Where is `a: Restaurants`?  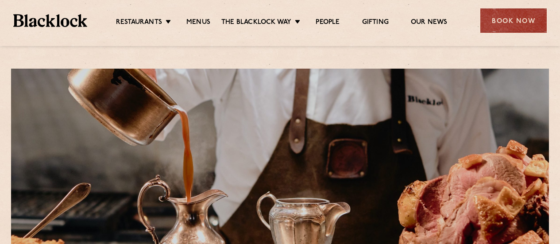 a: Restaurants is located at coordinates (139, 23).